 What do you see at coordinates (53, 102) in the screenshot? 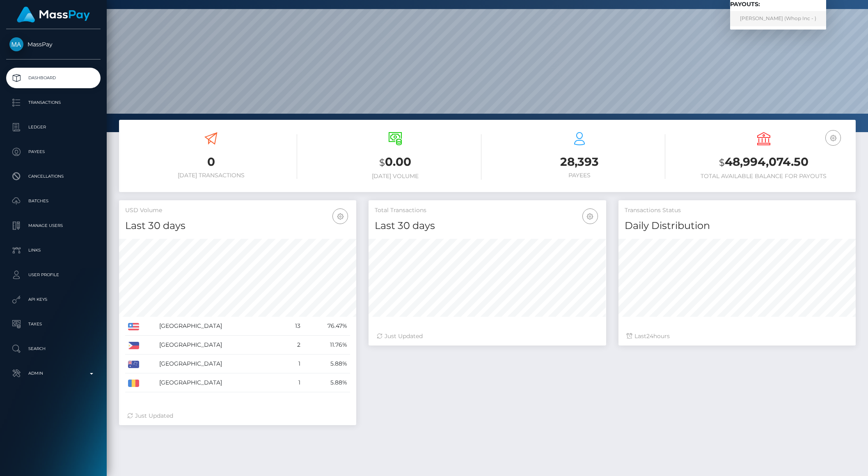
I see `p: Transactions` at bounding box center [53, 102].